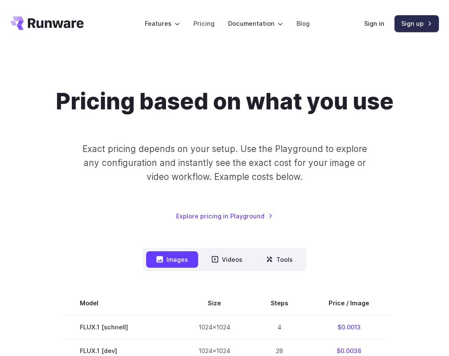 Image resolution: width=449 pixels, height=356 pixels. What do you see at coordinates (225, 101) in the screenshot?
I see `h1: Pricing based on what you use` at bounding box center [225, 101].